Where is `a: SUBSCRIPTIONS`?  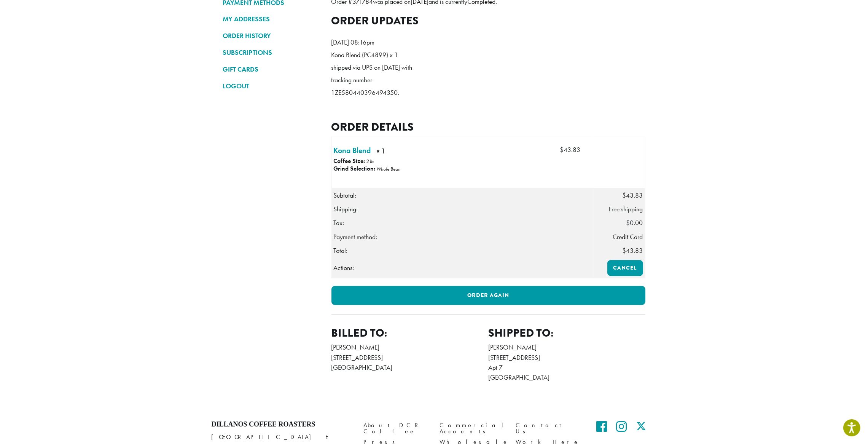
a: SUBSCRIPTIONS is located at coordinates (271, 52).